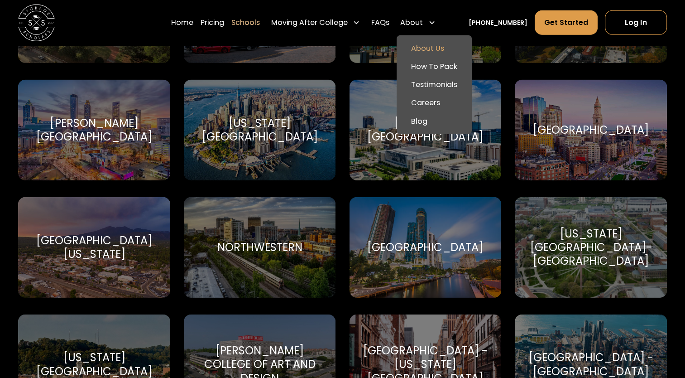 The width and height of the screenshot is (685, 378). Describe the element at coordinates (380, 23) in the screenshot. I see `a: FAQs` at that location.